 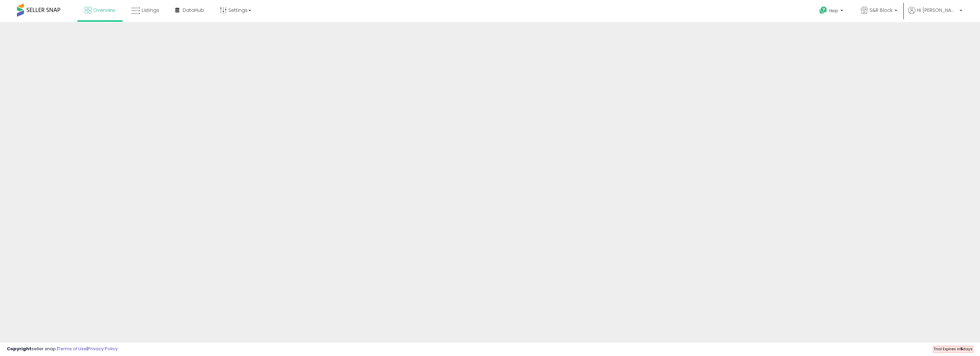 I want to click on span: Overview, so click(x=104, y=10).